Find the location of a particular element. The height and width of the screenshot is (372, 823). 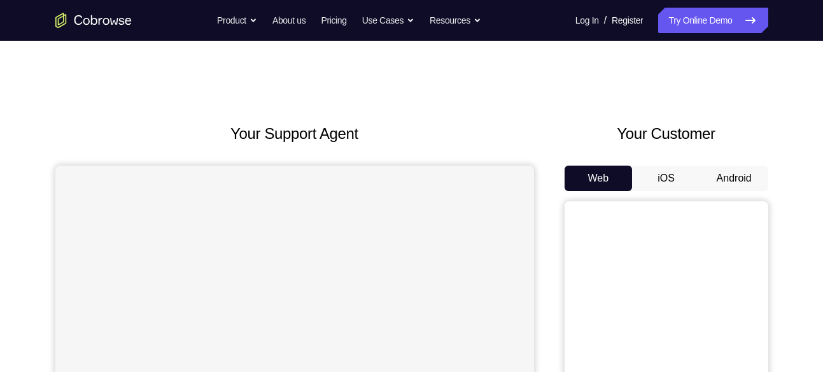

a: Register is located at coordinates (627, 20).